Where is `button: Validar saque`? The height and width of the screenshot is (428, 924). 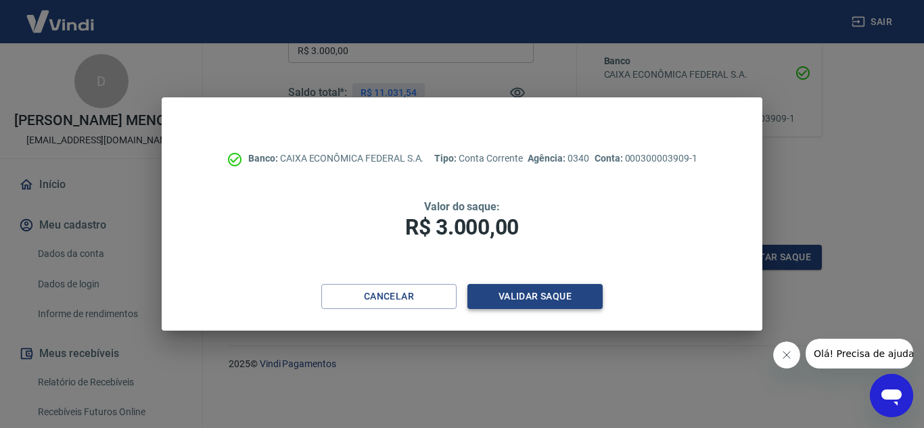 button: Validar saque is located at coordinates (535, 296).